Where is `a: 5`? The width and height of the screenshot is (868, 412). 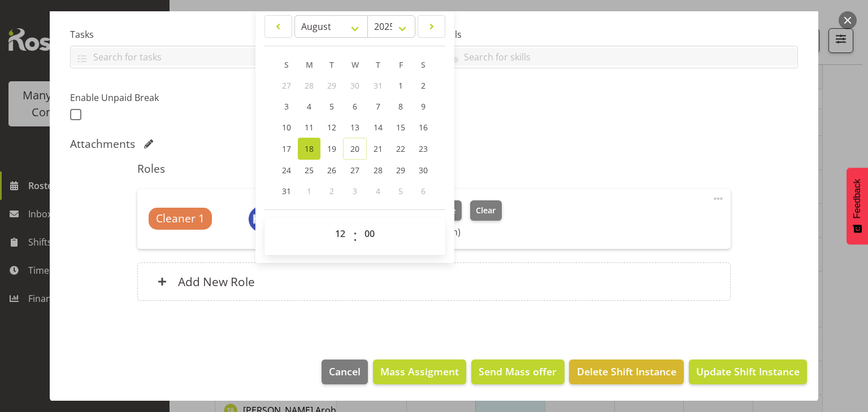
a: 5 is located at coordinates (332, 106).